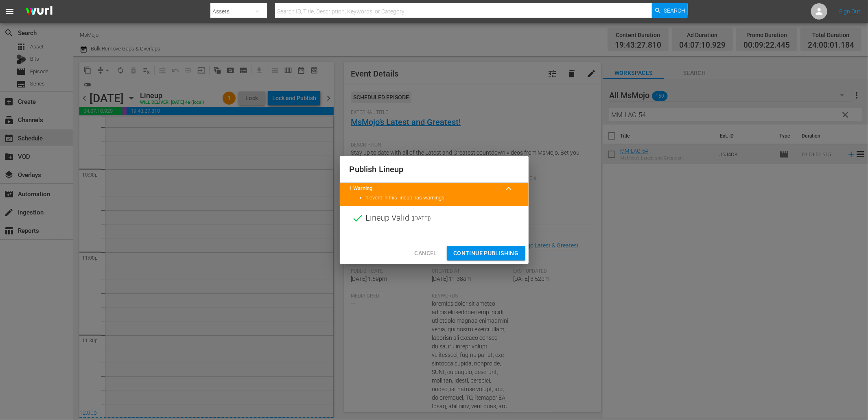  Describe the element at coordinates (434, 169) in the screenshot. I see `h2: Publish Lineup` at that location.